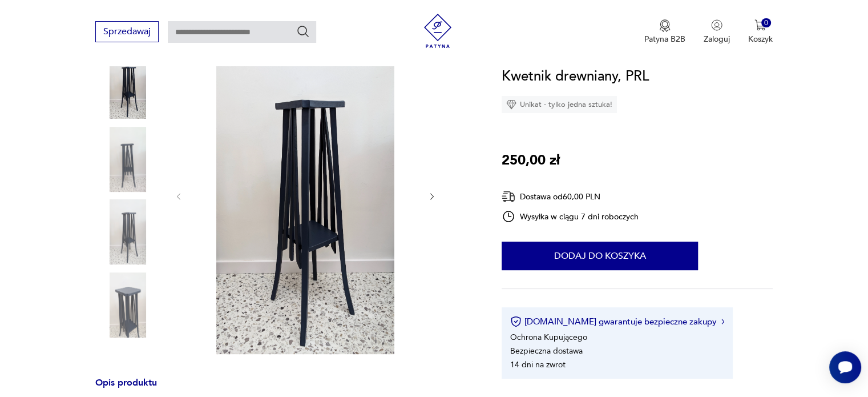 The height and width of the screenshot is (397, 868). What do you see at coordinates (570, 197) in the screenshot?
I see `div: Dostawa od 60,00 PLN` at bounding box center [570, 197].